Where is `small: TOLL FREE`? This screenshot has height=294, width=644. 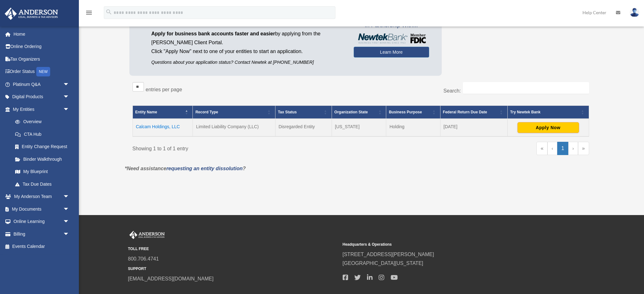
small: TOLL FREE is located at coordinates (233, 249).